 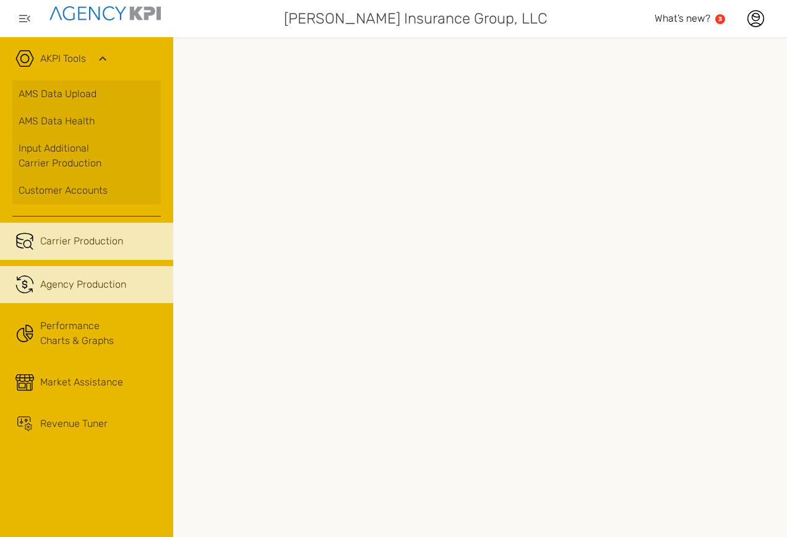 What do you see at coordinates (82, 383) in the screenshot?
I see `div: Market Assistance` at bounding box center [82, 383].